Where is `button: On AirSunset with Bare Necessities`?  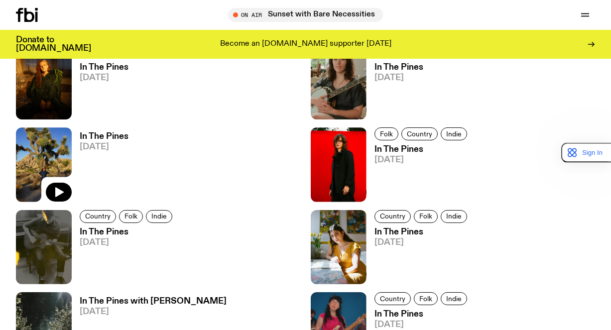
button: On AirSunset with Bare Necessities is located at coordinates (305, 15).